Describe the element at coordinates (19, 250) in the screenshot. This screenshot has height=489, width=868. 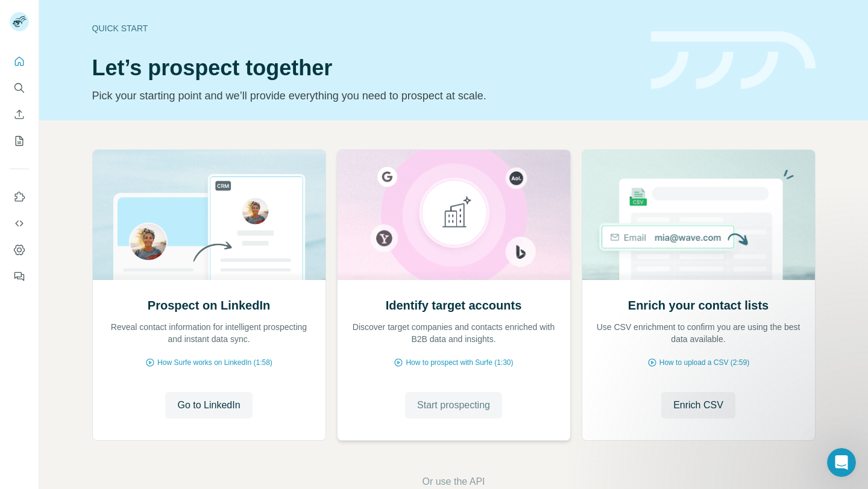
I see `button: Dashboard` at that location.